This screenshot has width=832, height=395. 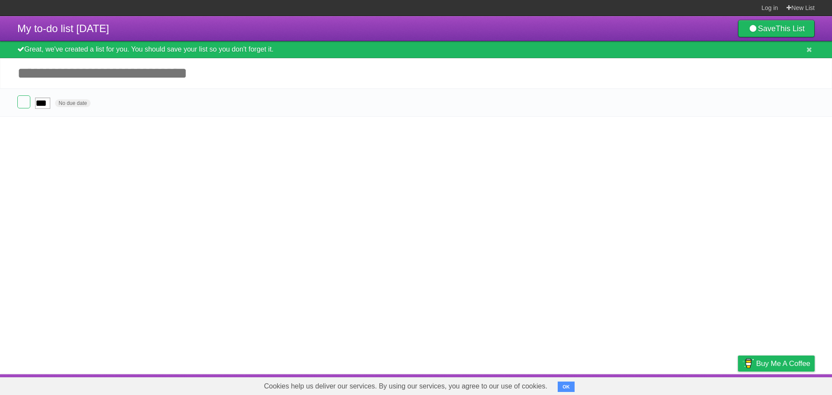 I want to click on span: Buy me a coffee, so click(x=783, y=363).